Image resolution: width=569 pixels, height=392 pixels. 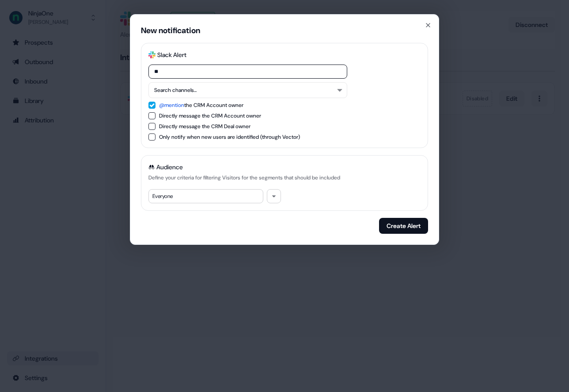 I want to click on div: Directly message the CRM Deal owner, so click(x=205, y=126).